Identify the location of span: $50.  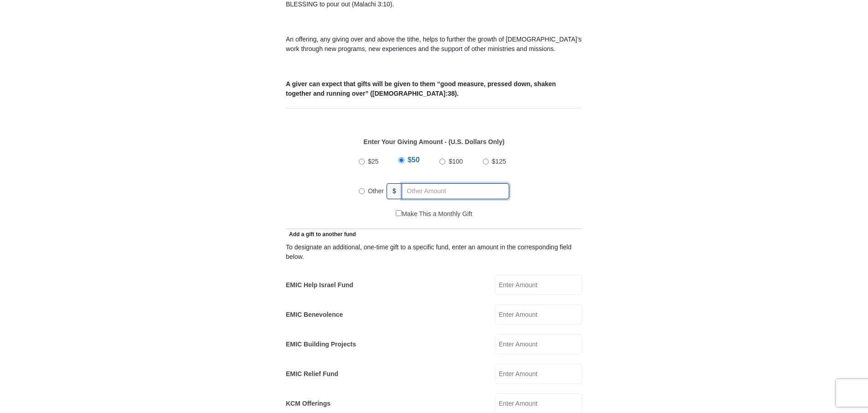
(413, 160).